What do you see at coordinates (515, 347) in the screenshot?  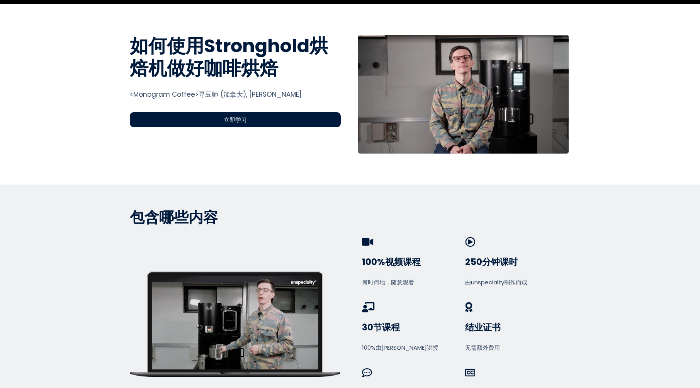 I see `div: 无需额外费用` at bounding box center [515, 347].